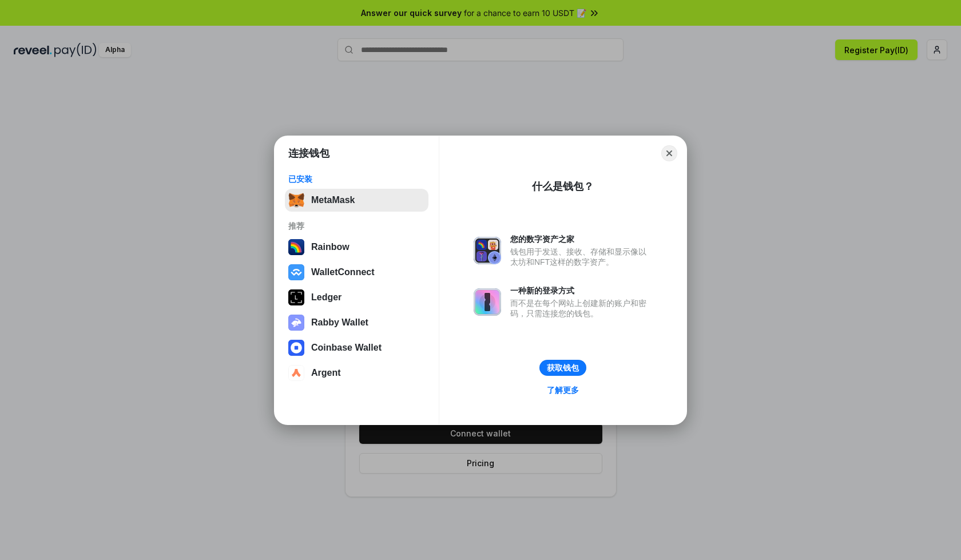 The width and height of the screenshot is (961, 560). I want to click on div: 一种新的登录方式, so click(582, 290).